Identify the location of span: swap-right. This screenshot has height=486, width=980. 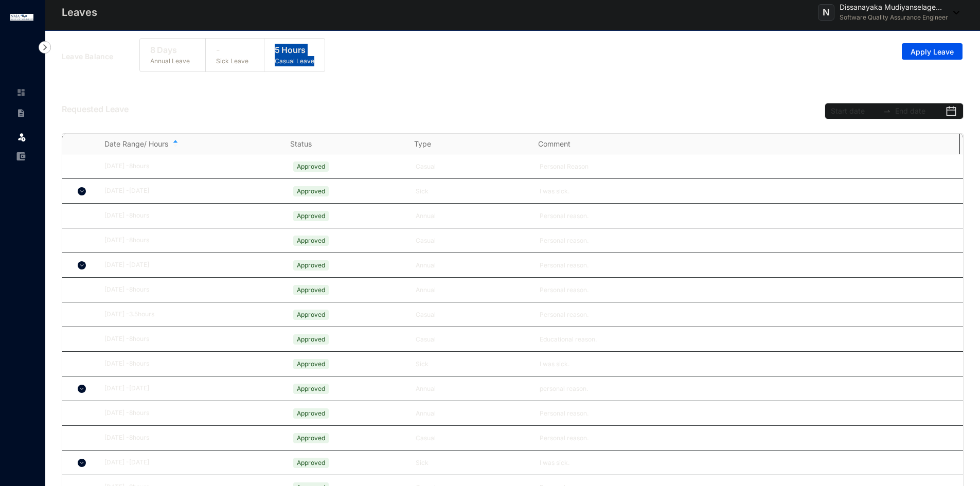
(887, 111).